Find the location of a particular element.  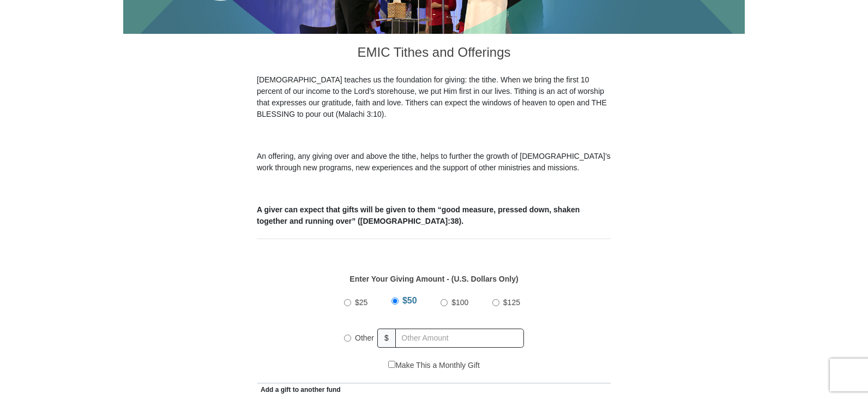

b: A giver can expect that gifts will be given to them “good measure, pressed down, shaken together ... is located at coordinates (418, 215).